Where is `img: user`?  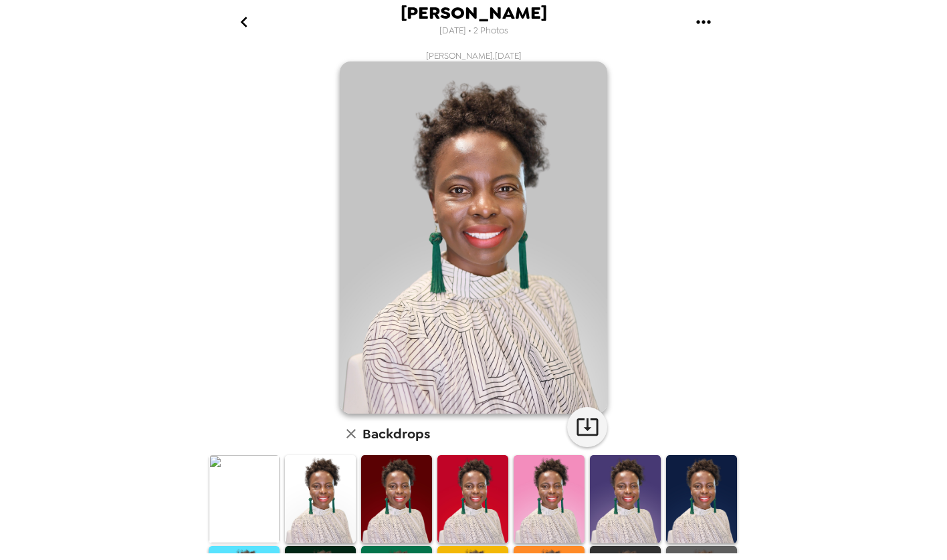 img: user is located at coordinates (474, 237).